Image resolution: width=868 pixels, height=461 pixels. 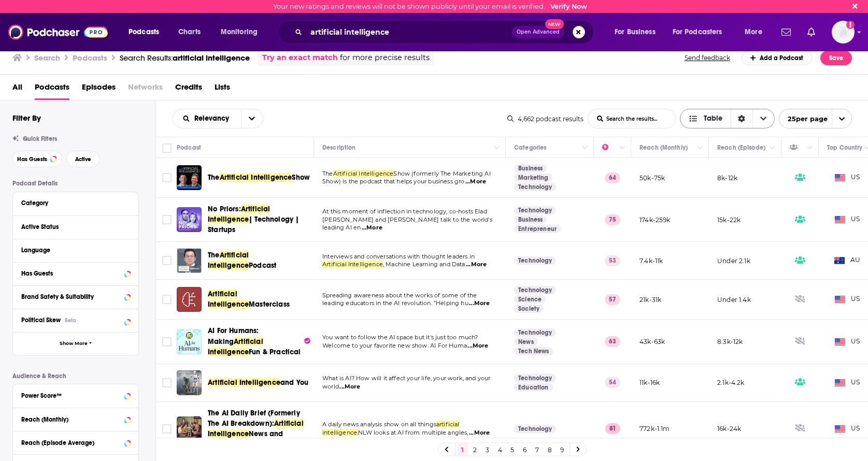 I want to click on span: Monitoring, so click(x=239, y=32).